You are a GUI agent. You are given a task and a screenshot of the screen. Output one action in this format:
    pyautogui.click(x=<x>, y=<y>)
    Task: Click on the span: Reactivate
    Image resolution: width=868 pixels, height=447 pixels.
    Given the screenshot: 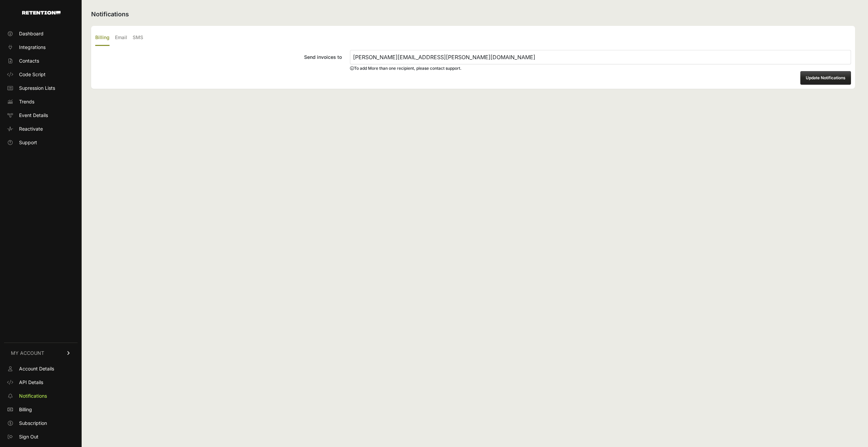 What is the action you would take?
    pyautogui.click(x=31, y=129)
    